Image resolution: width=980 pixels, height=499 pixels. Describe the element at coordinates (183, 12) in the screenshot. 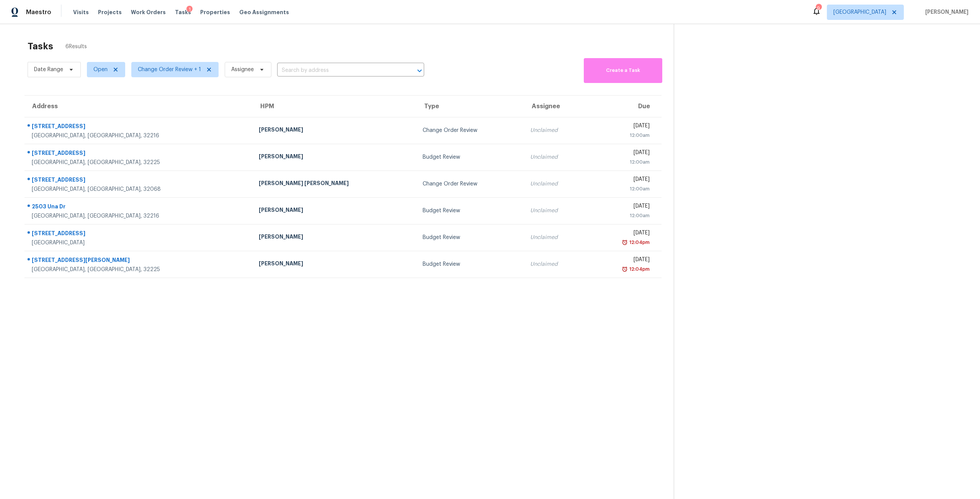

I see `span: Tasks` at that location.